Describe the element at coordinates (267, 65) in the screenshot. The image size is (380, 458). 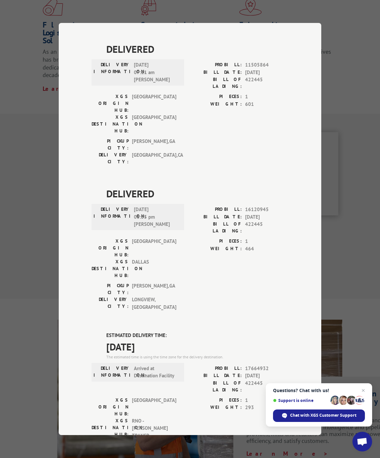
I see `span: 11505864` at that location.